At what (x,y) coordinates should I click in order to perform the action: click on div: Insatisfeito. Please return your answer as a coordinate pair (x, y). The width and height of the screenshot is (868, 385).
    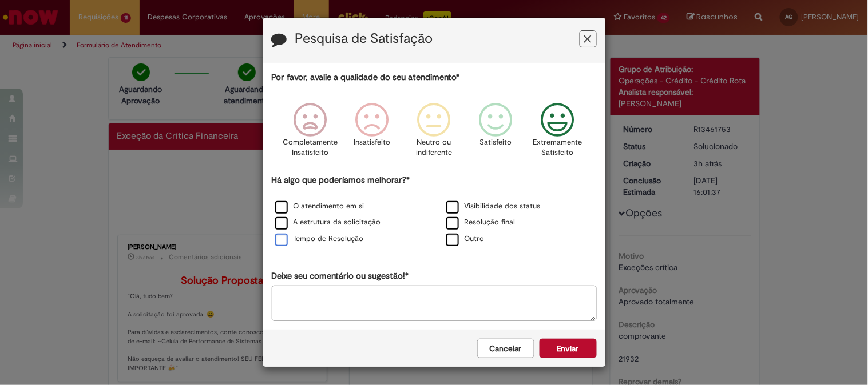
    Looking at the image, I should click on (372, 133).